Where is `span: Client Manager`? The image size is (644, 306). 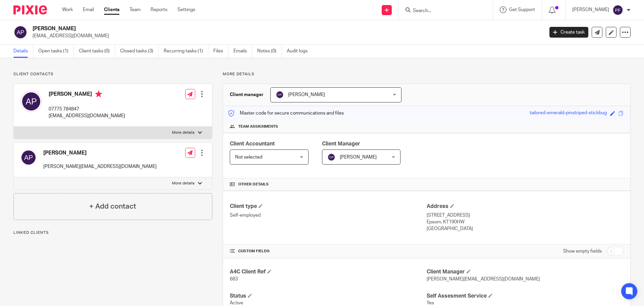
span: Client Manager is located at coordinates (341, 144).